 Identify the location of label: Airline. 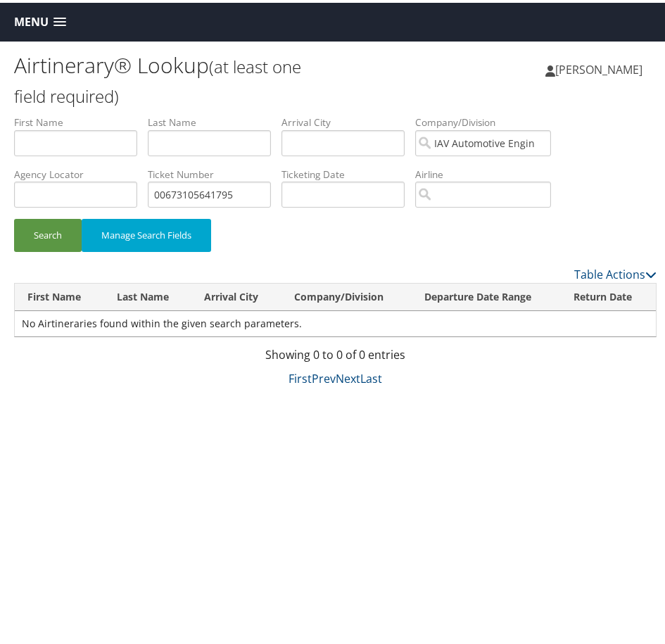
(488, 171).